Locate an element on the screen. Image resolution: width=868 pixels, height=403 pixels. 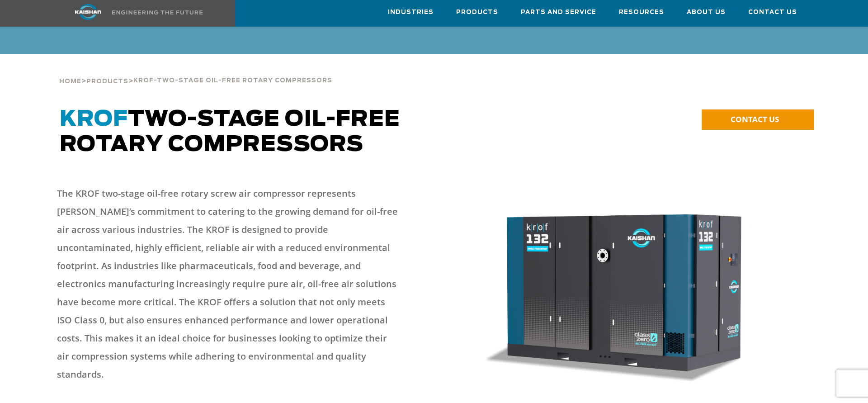
img: kaishan logo is located at coordinates (88, 12).